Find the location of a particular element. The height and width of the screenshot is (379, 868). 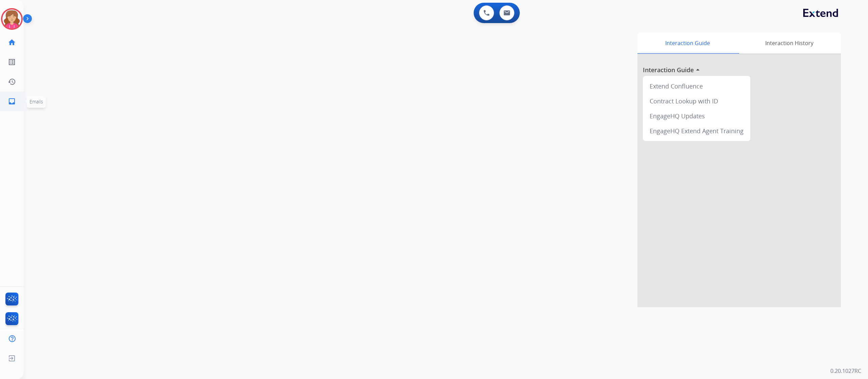

mat-icon: inbox is located at coordinates (12, 102).